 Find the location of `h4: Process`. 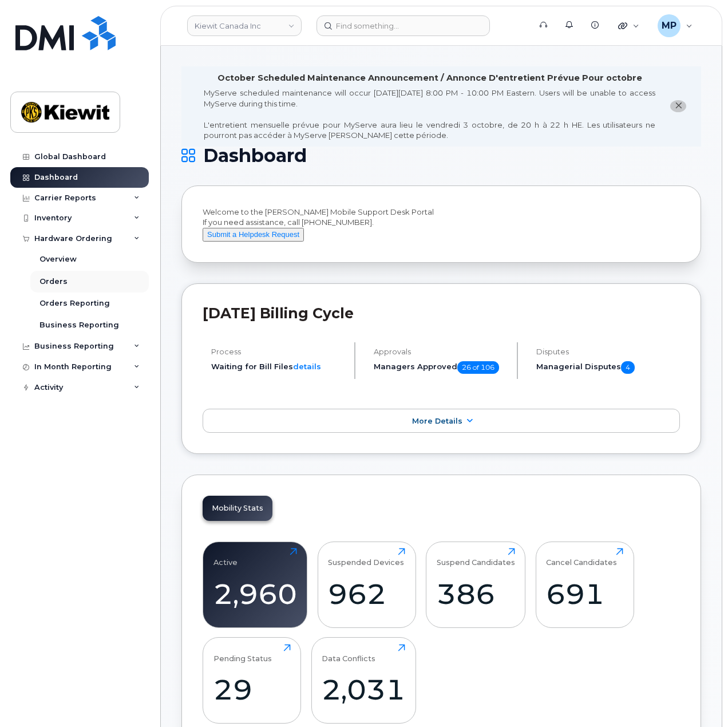

h4: Process is located at coordinates (277, 351).